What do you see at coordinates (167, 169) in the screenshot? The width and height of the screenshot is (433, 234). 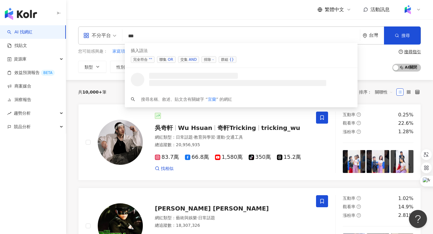 I see `span: 找相似` at bounding box center [167, 169].